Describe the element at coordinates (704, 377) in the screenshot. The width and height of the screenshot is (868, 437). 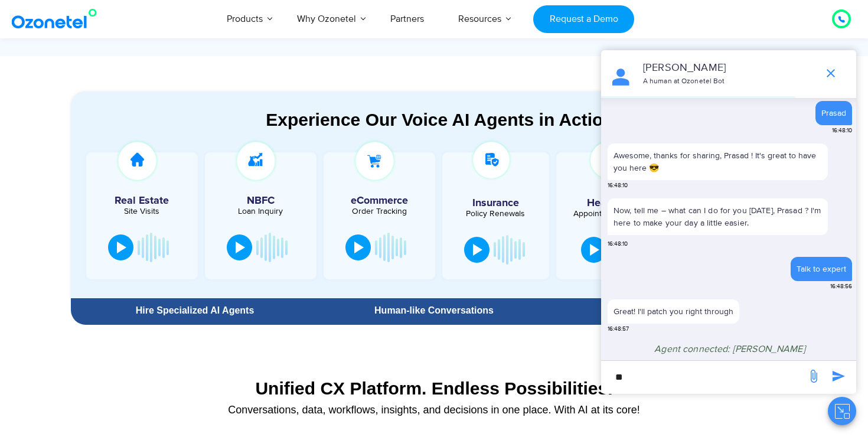
I see `div: new-msg-input` at that location.